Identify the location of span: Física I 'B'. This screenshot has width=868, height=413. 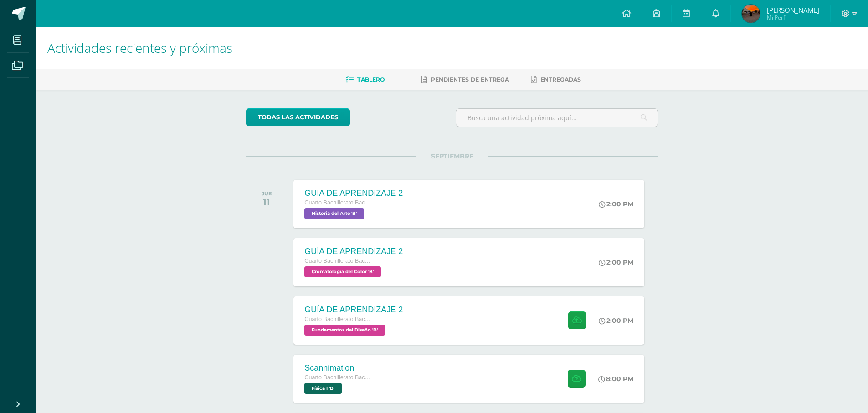
(323, 389).